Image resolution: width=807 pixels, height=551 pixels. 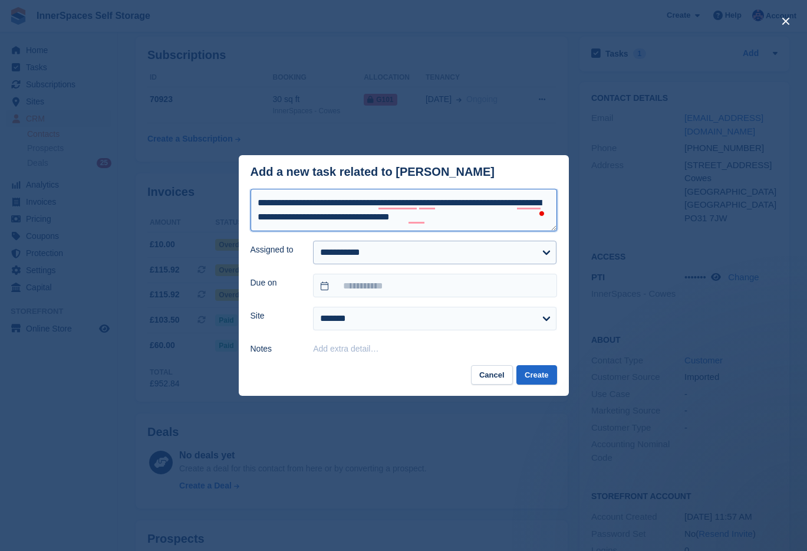 What do you see at coordinates (275, 315) in the screenshot?
I see `label: Site` at bounding box center [275, 315].